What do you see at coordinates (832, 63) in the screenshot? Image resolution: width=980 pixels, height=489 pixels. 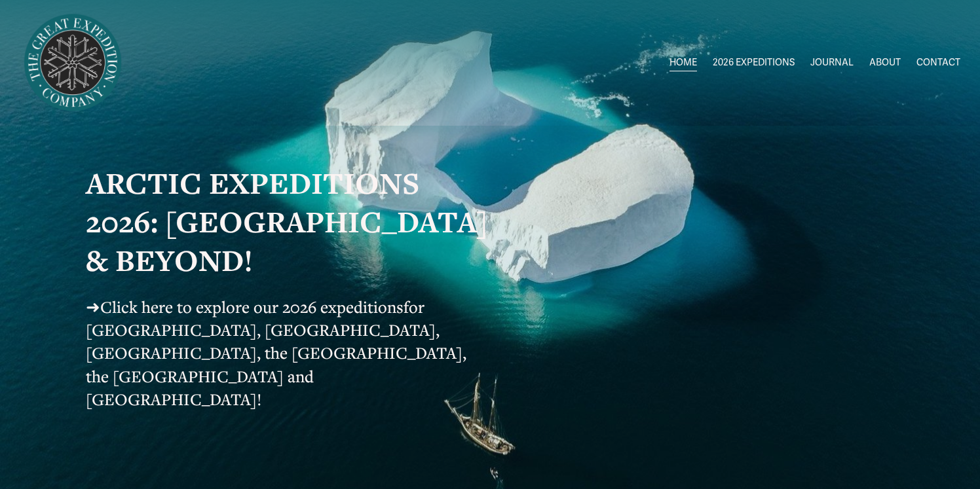 I see `a: JOURNAL` at bounding box center [832, 63].